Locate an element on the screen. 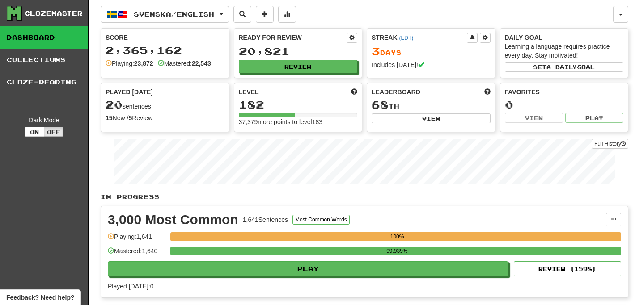 This screenshot has height=305, width=635. div: sentences is located at coordinates (165, 105).